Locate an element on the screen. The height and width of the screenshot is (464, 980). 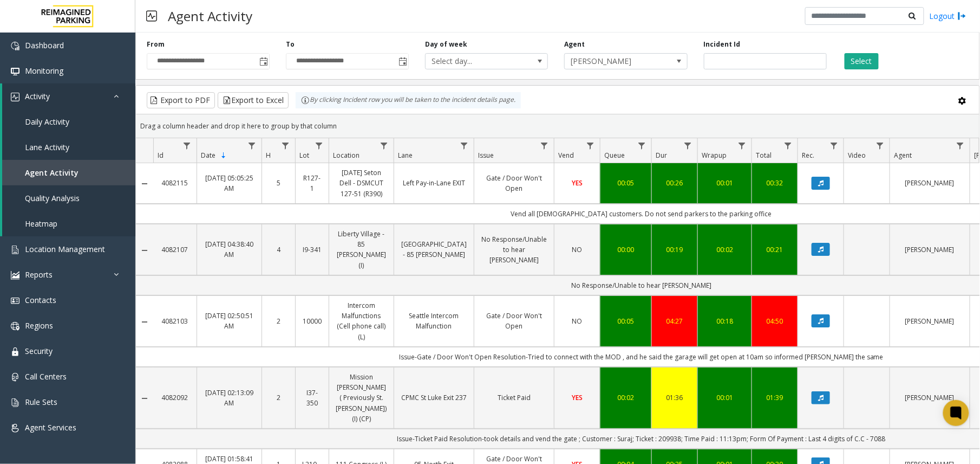
div: 01:39 is located at coordinates (775, 397).